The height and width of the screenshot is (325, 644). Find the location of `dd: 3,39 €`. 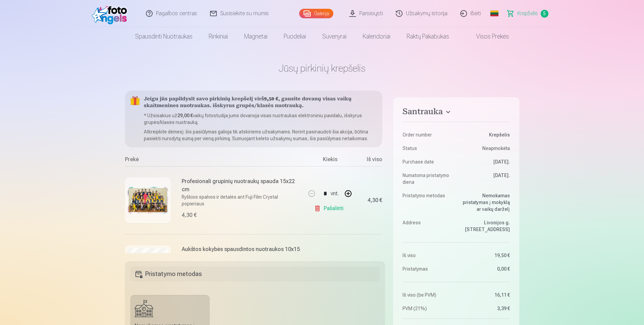

dd: 3,39 € is located at coordinates (485, 308).